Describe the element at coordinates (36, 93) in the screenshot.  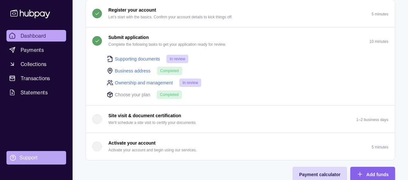
I see `a: Statements` at that location.